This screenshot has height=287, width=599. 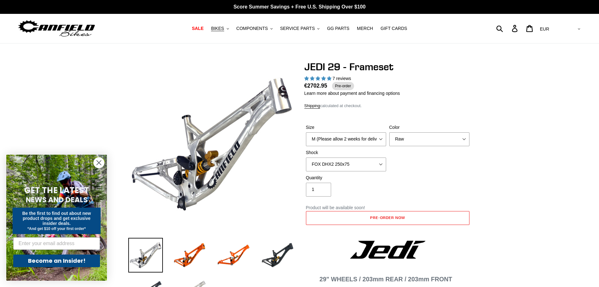 I want to click on label: Color, so click(x=429, y=127).